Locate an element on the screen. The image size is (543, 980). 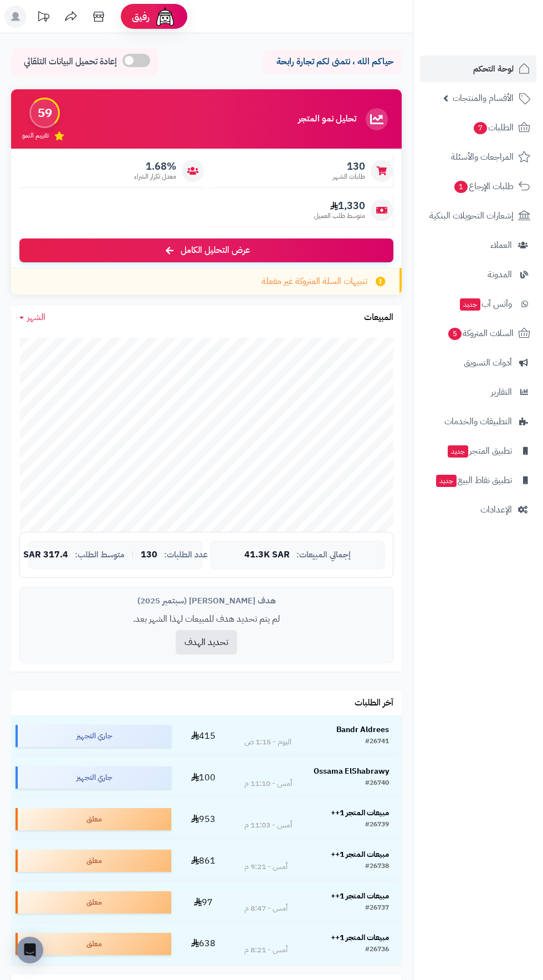
strong: Bandr Aldrees is located at coordinates (362, 729).